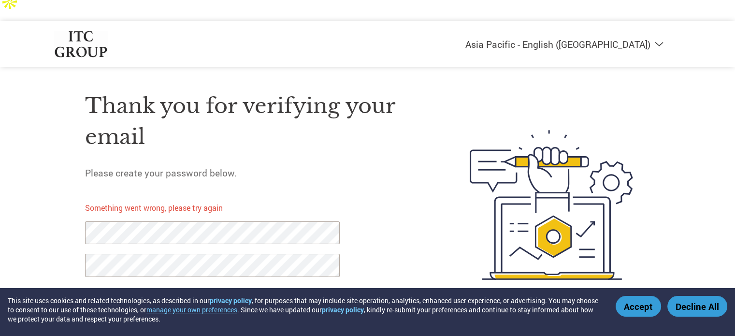  Describe the element at coordinates (221, 208) in the screenshot. I see `p: Something went wrong, please try again` at that location.